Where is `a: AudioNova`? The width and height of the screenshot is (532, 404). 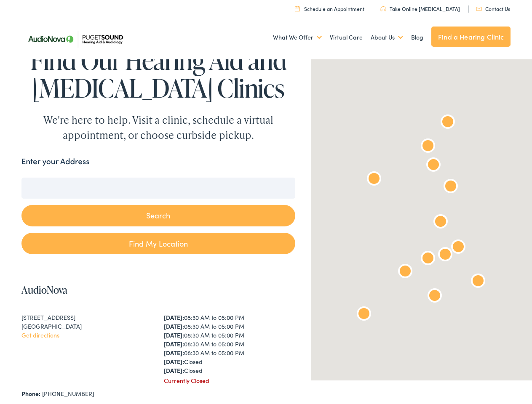 a: AudioNova is located at coordinates (45, 290).